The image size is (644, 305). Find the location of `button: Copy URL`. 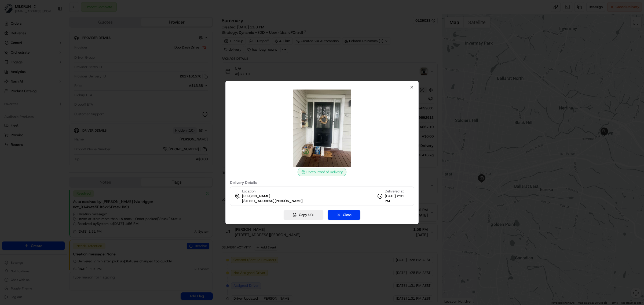

button: Copy URL is located at coordinates (303, 215).